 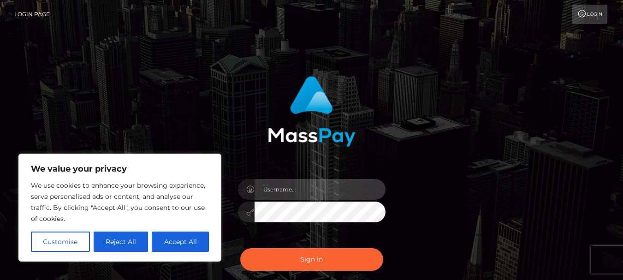 I want to click on img: MassPay Login, so click(x=312, y=111).